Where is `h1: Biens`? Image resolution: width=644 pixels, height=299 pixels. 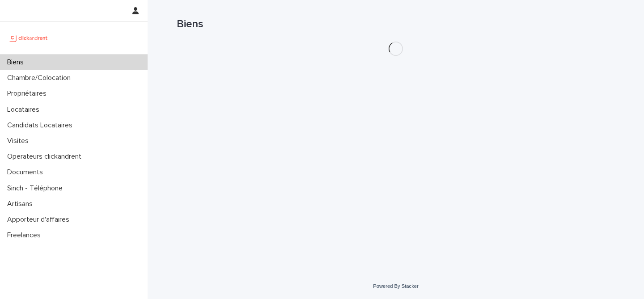 h1: Biens is located at coordinates (396, 24).